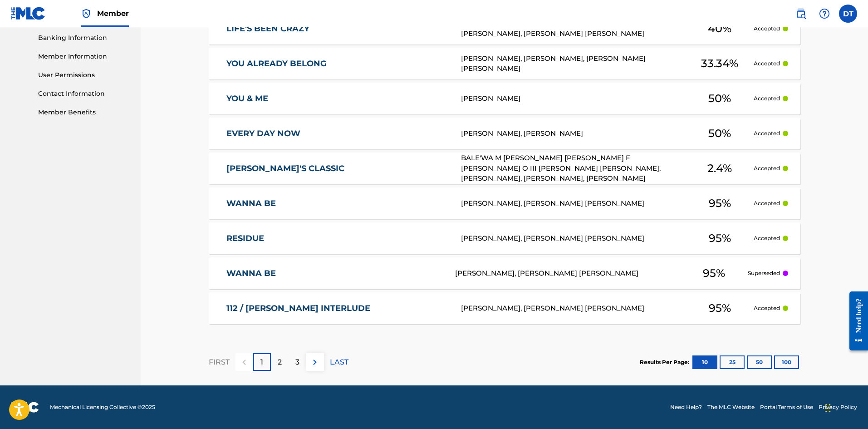 The width and height of the screenshot is (868, 429). I want to click on a: The MLC Website, so click(731, 407).